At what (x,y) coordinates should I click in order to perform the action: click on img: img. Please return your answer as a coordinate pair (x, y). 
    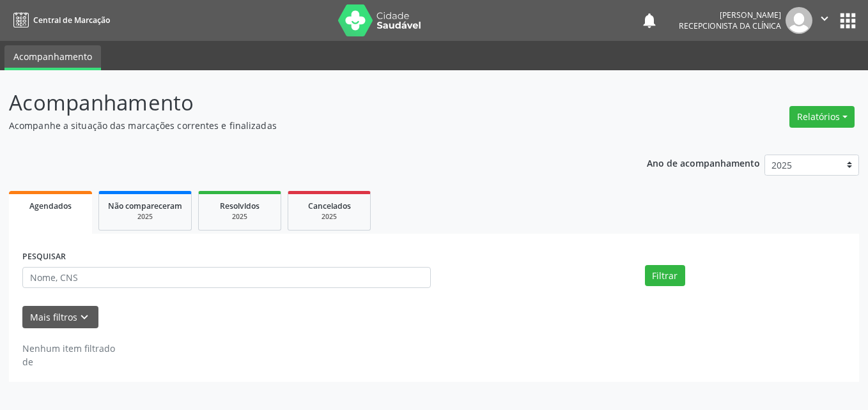
    Looking at the image, I should click on (799, 20).